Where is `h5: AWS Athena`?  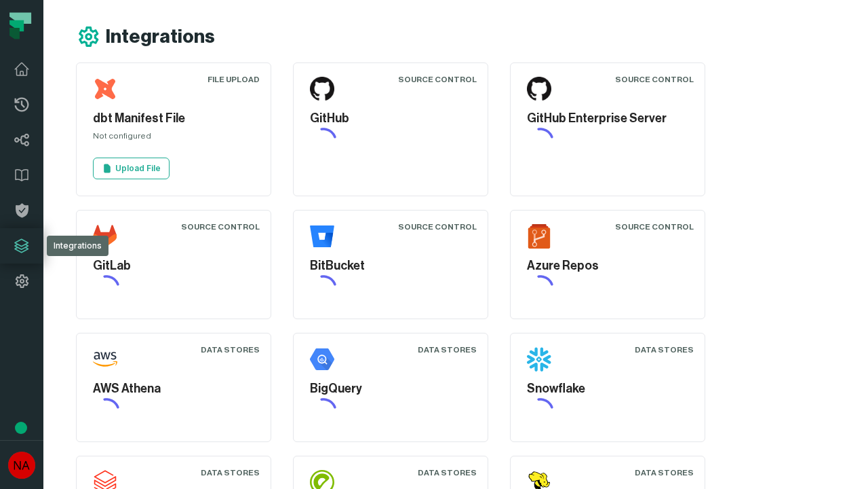 h5: AWS Athena is located at coordinates (173, 388).